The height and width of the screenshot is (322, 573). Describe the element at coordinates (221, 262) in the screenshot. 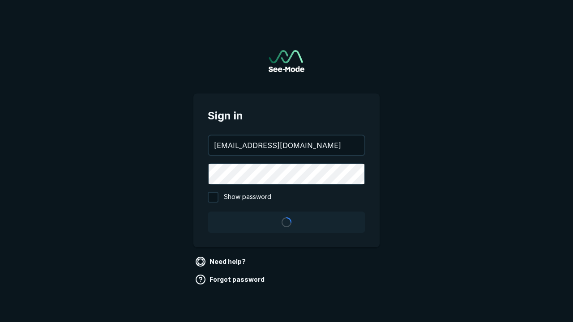

I see `a: Need help?` at that location.